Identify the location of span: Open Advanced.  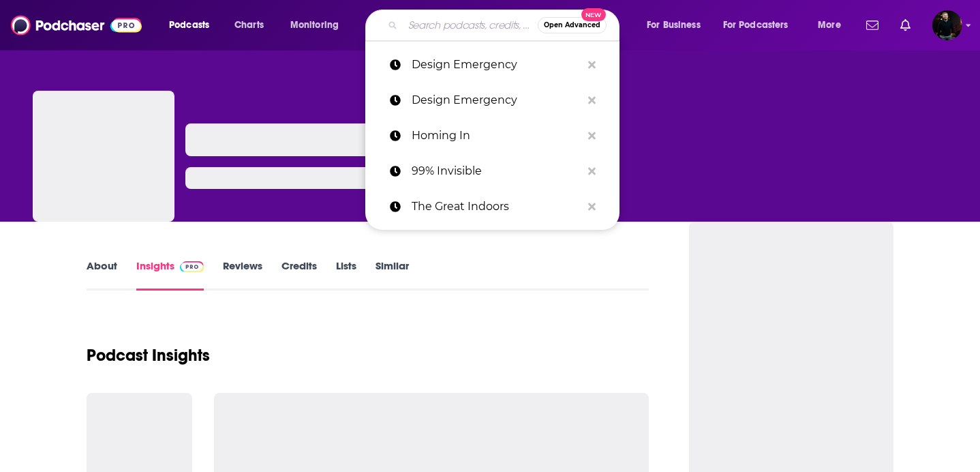
(572, 25).